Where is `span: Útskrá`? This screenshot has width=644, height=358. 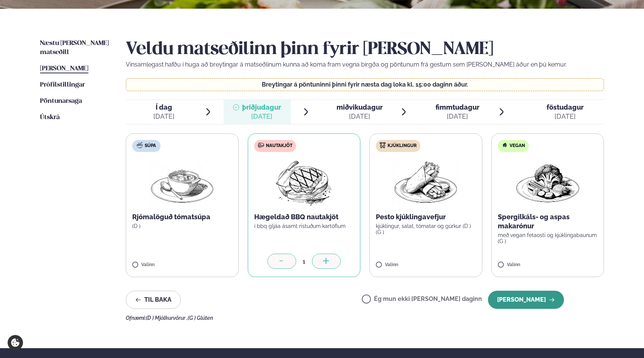 span: Útskrá is located at coordinates (50, 117).